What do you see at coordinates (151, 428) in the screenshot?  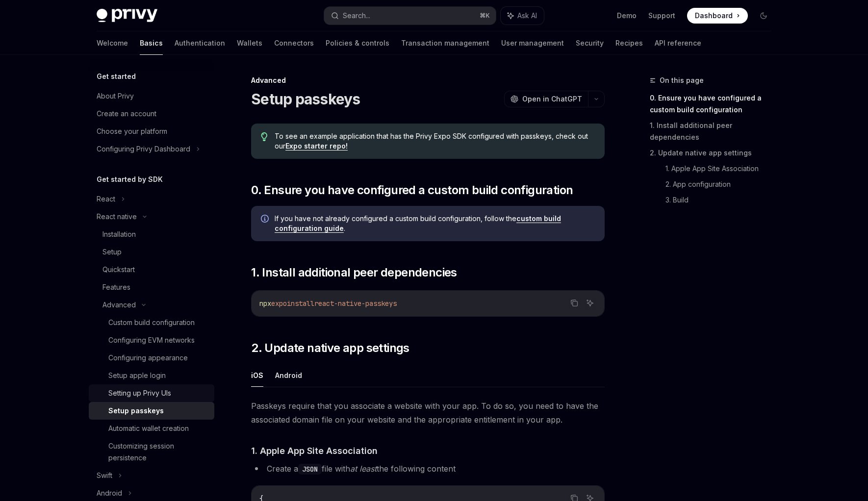 I see `a: Automatic wallet creation` at bounding box center [151, 428].